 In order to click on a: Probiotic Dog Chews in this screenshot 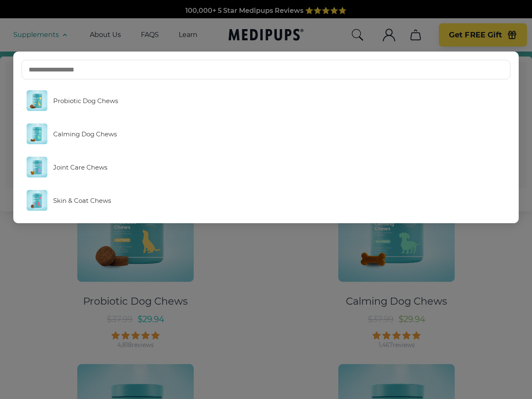, I will do `click(266, 100)`.